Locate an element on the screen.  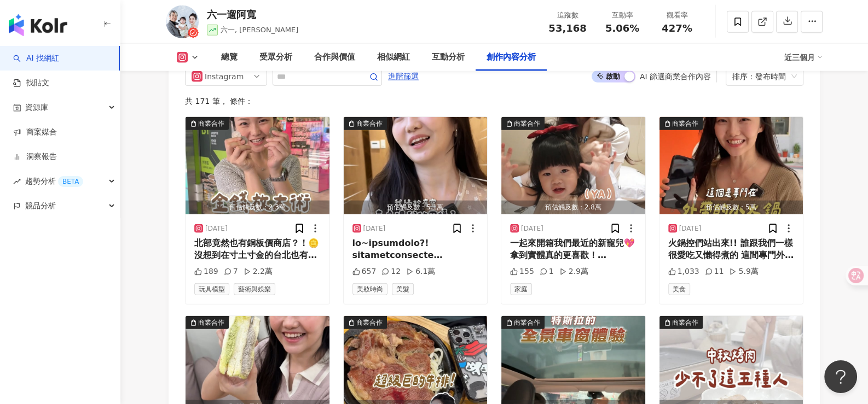
button: 商業合作預估觸及數：2.3萬 is located at coordinates (257, 166).